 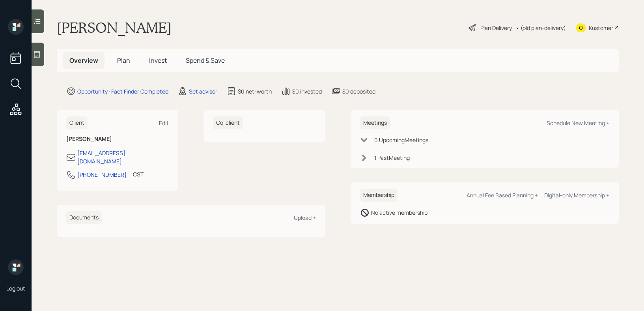 What do you see at coordinates (16, 288) in the screenshot?
I see `div: Log out` at bounding box center [16, 288].